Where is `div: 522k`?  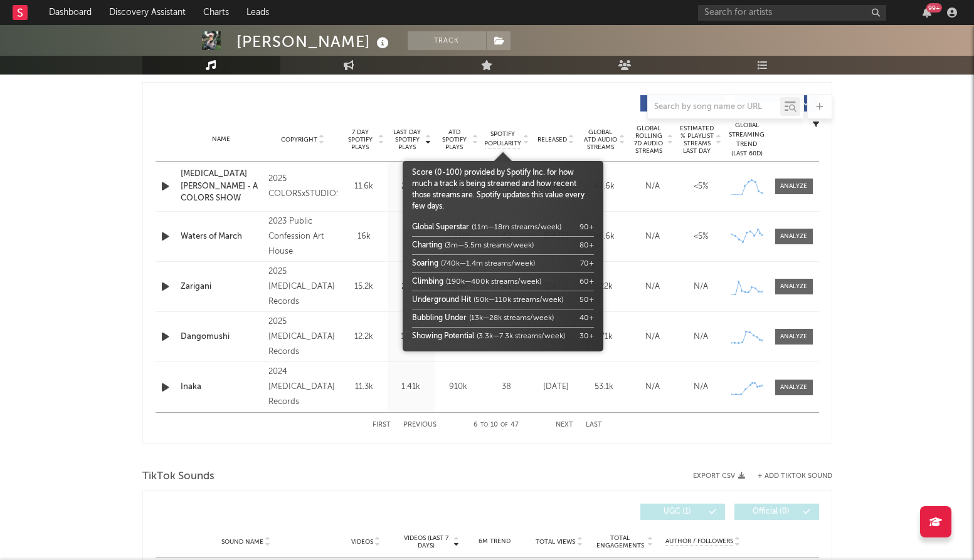
div: 522k is located at coordinates (604, 287).